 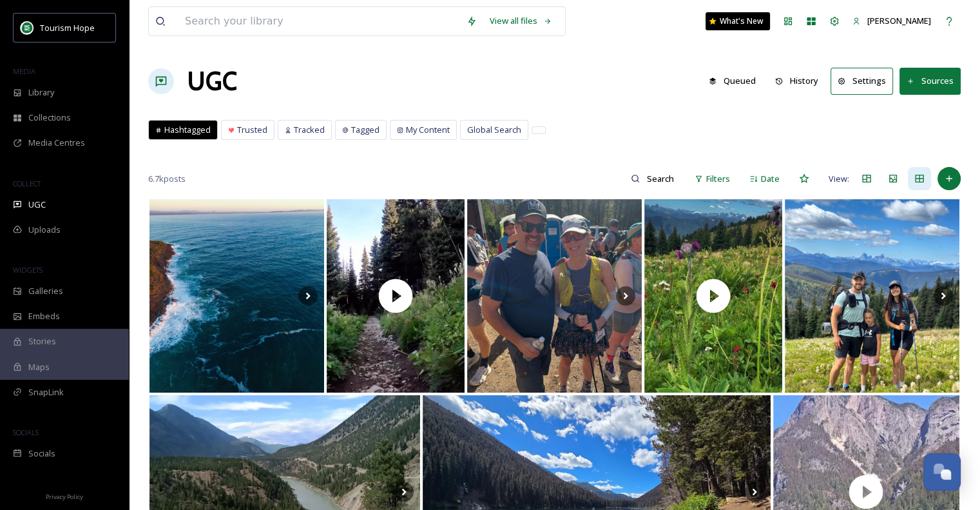 What do you see at coordinates (36, 204) in the screenshot?
I see `span: UGC` at bounding box center [36, 204].